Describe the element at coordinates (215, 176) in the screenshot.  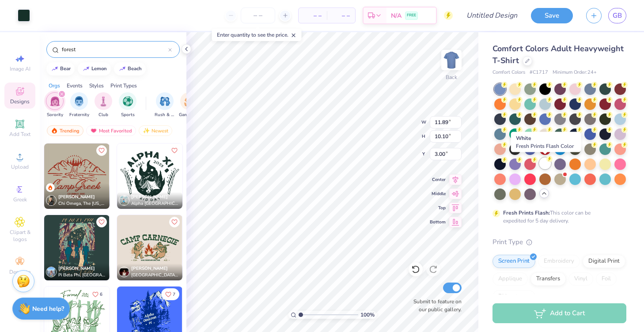
I see `img: d32436e4-b794-4b60-8521-24e589efc2b6` at that location.